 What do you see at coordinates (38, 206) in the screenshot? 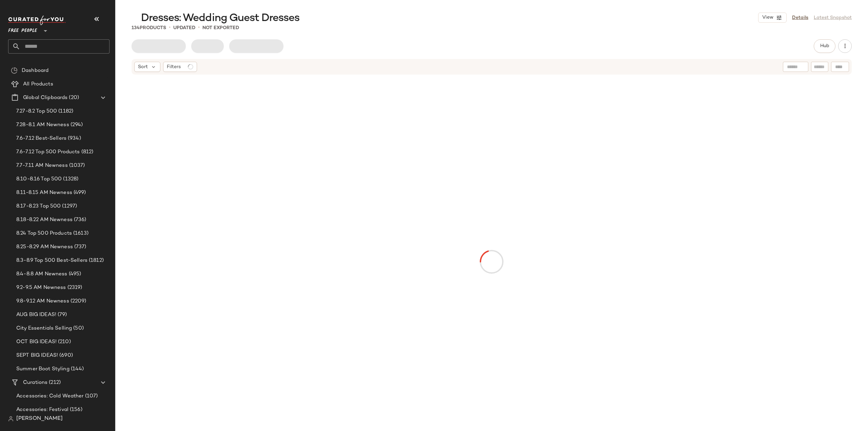
I see `span: 8.17-8.23 Top 500` at bounding box center [38, 206].